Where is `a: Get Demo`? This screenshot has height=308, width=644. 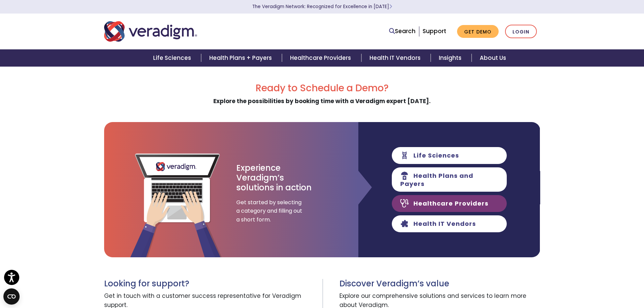
a: Get Demo is located at coordinates (477, 31).